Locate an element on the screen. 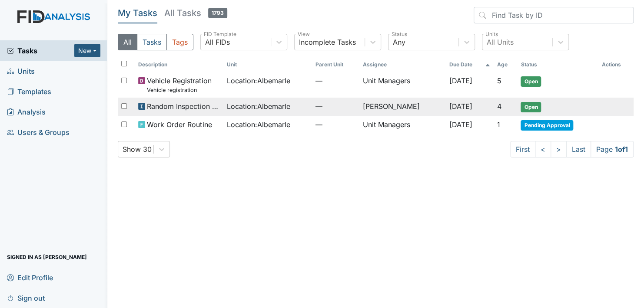  div: All Units is located at coordinates (500, 42).